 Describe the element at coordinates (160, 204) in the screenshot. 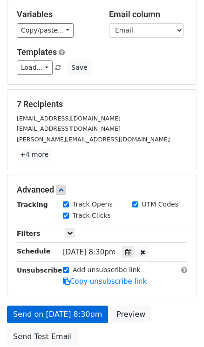

I see `label: UTM Codes` at that location.